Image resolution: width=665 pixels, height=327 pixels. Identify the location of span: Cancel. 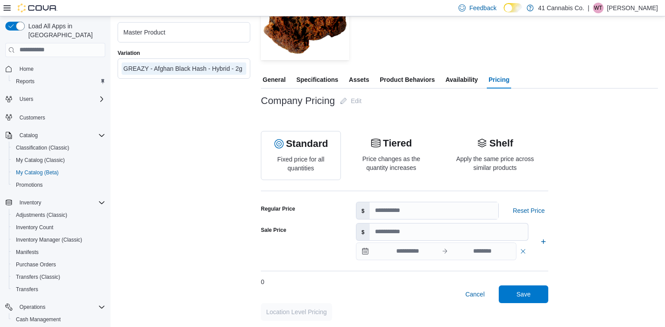
(475, 294).